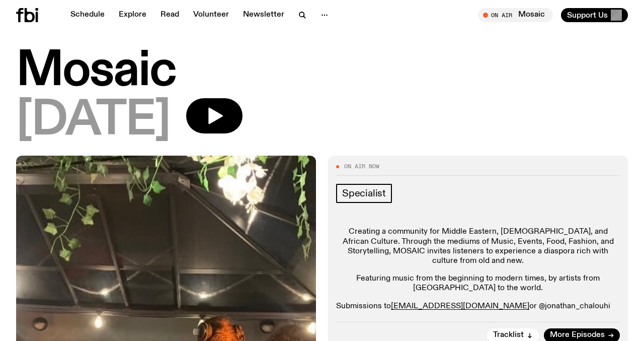 The width and height of the screenshot is (644, 341). Describe the element at coordinates (264, 15) in the screenshot. I see `a: Newsletter` at that location.